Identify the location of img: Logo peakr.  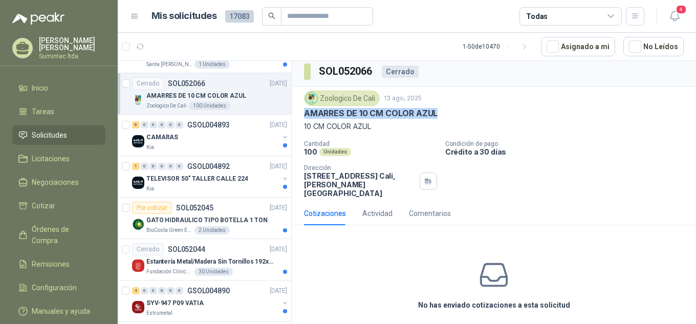
(38, 18).